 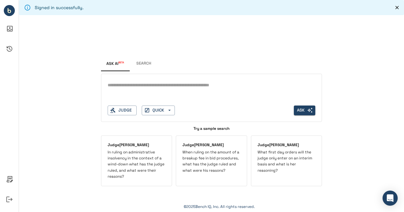 What do you see at coordinates (136, 165) in the screenshot?
I see `p: In ruling on administrative insolvency in the context of a wind-down what has the judge ruled, an...` at bounding box center [136, 165].